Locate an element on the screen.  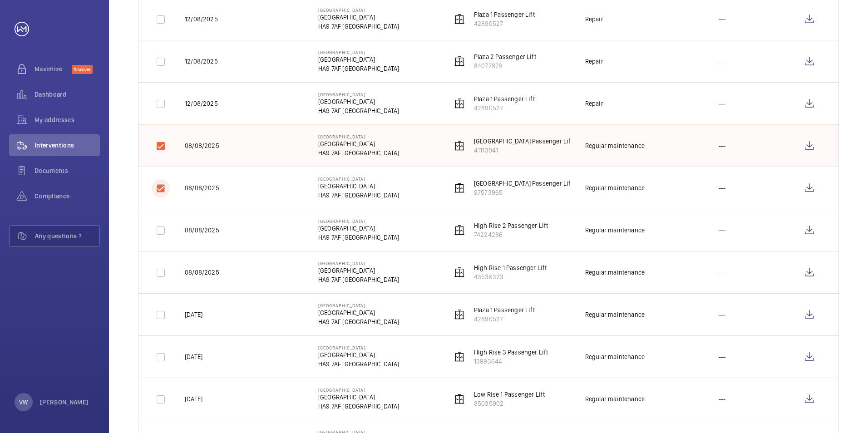
p: 84077878 is located at coordinates (505, 66).